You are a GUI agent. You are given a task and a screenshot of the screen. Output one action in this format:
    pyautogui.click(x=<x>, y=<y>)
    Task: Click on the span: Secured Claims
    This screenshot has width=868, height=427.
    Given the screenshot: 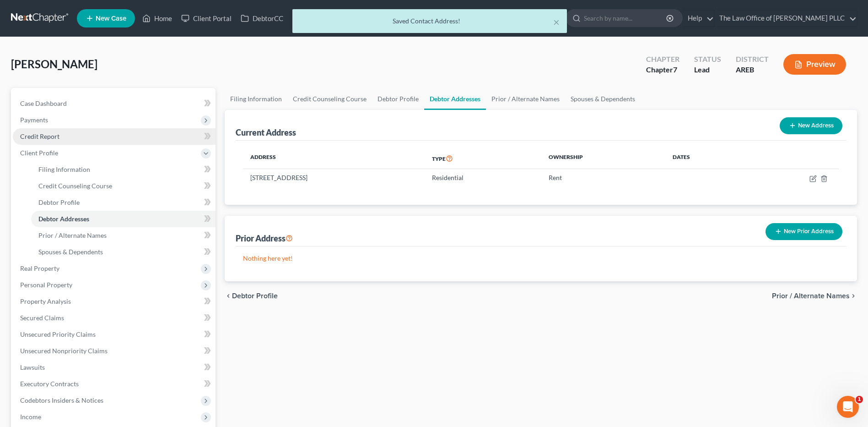 What is the action you would take?
    pyautogui.click(x=42, y=318)
    